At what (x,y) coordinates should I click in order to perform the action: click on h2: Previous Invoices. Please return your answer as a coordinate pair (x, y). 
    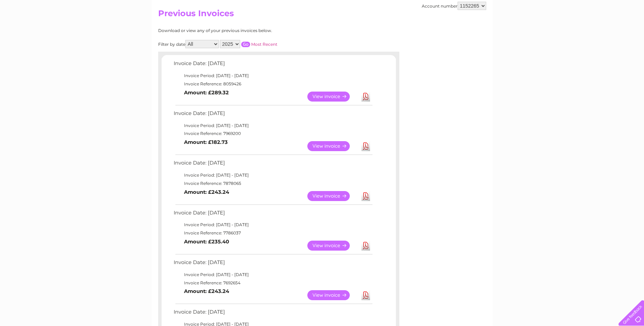
    Looking at the image, I should click on (322, 15).